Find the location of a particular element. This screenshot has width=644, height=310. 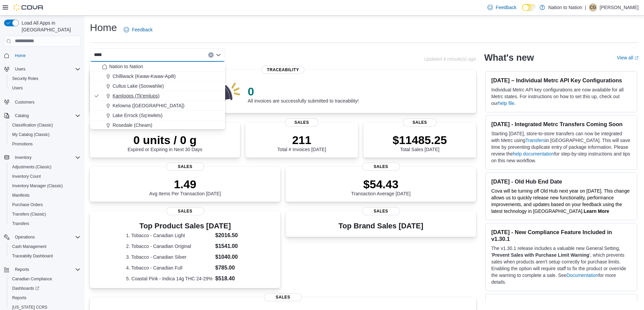

button: Nation to Nation is located at coordinates (157, 67).